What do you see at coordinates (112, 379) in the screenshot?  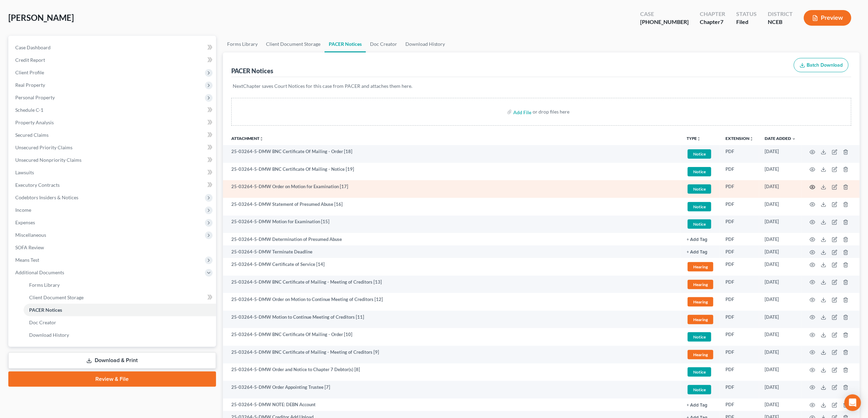 I see `a: Review & File` at bounding box center [112, 379].